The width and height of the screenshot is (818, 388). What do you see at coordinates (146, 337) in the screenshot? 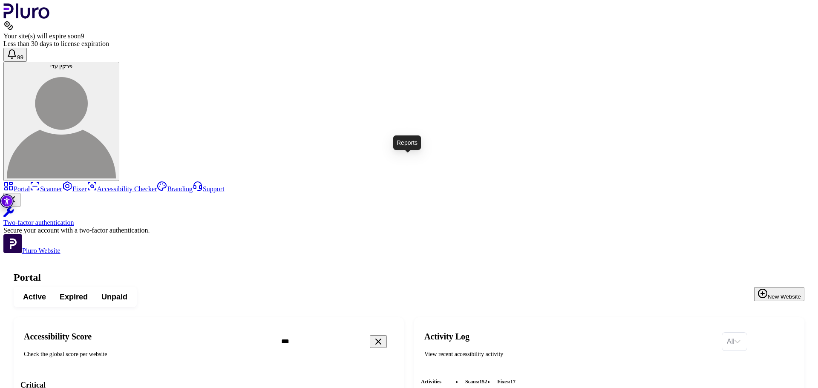
I see `h2: Accessibility Score` at bounding box center [146, 337].